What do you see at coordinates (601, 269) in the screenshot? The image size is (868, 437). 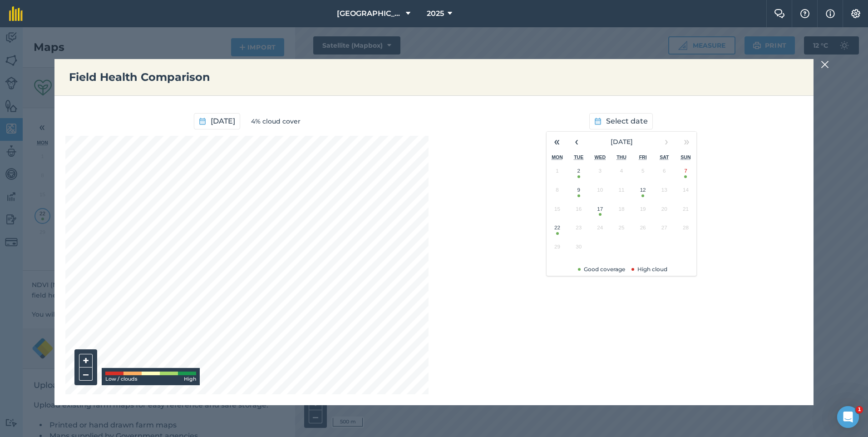 I see `span: Good coverage` at bounding box center [601, 269].